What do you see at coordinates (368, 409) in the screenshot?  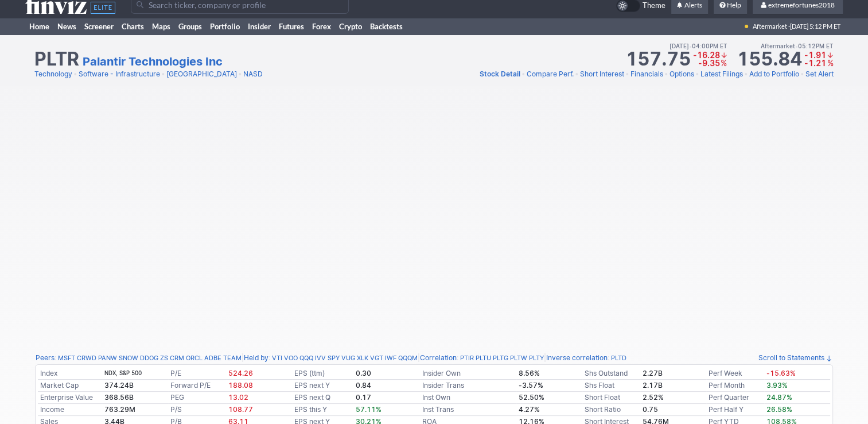 I see `span: 57.11%` at bounding box center [368, 409].